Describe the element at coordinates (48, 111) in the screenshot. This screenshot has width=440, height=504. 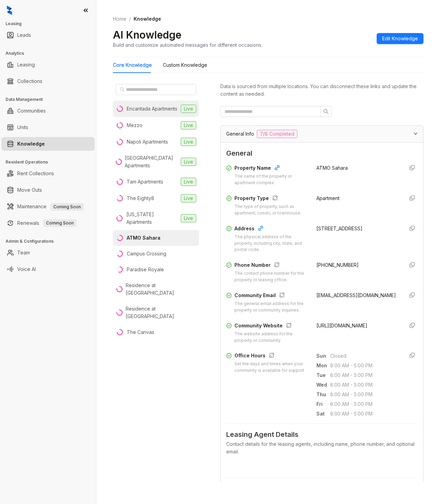
I see `li: Communities` at that location.